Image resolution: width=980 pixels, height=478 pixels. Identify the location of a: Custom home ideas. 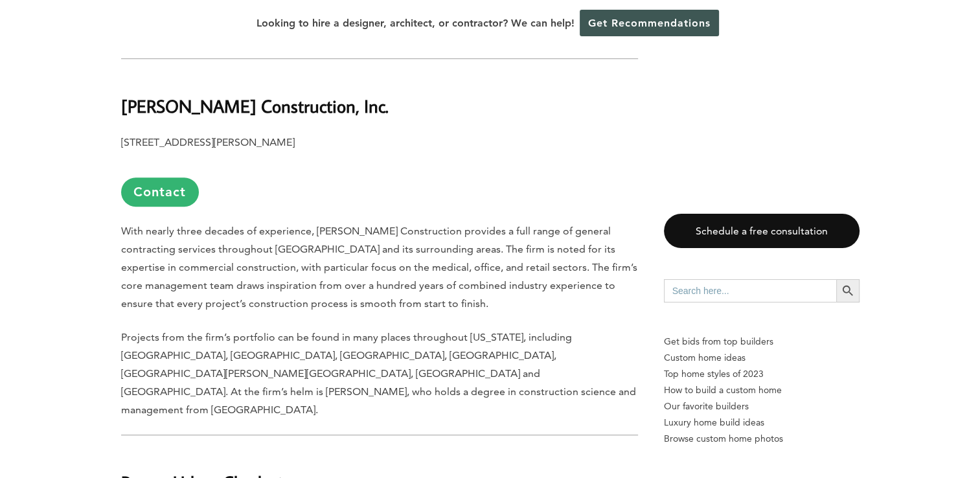
(762, 358).